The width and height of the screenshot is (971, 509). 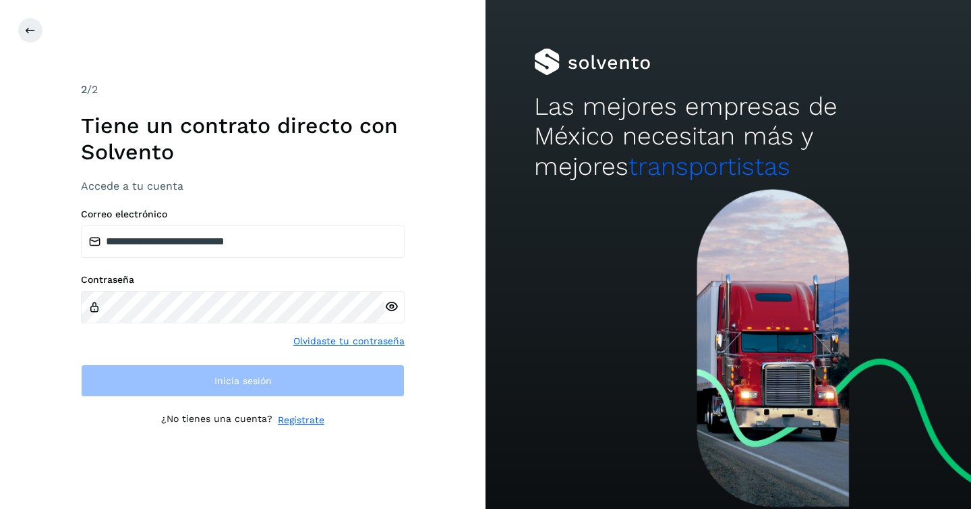 What do you see at coordinates (243, 380) in the screenshot?
I see `span: Inicia sesión` at bounding box center [243, 380].